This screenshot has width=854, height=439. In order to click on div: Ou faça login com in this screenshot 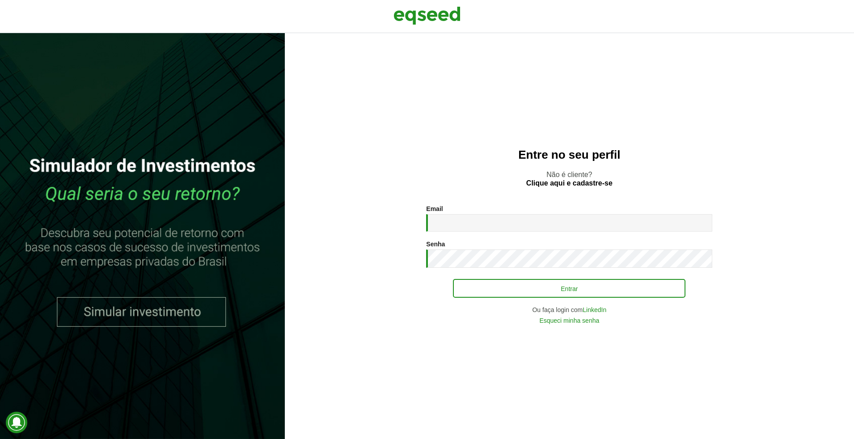, I will do `click(569, 310)`.